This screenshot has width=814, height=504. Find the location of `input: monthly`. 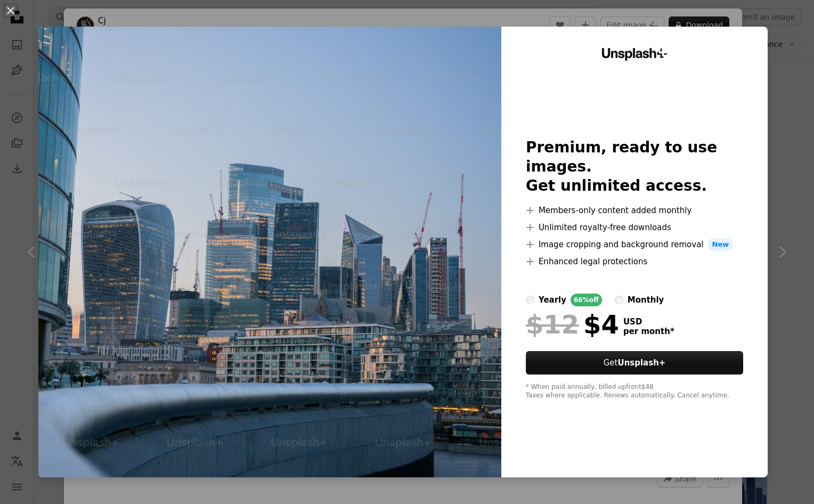

input: monthly is located at coordinates (619, 300).